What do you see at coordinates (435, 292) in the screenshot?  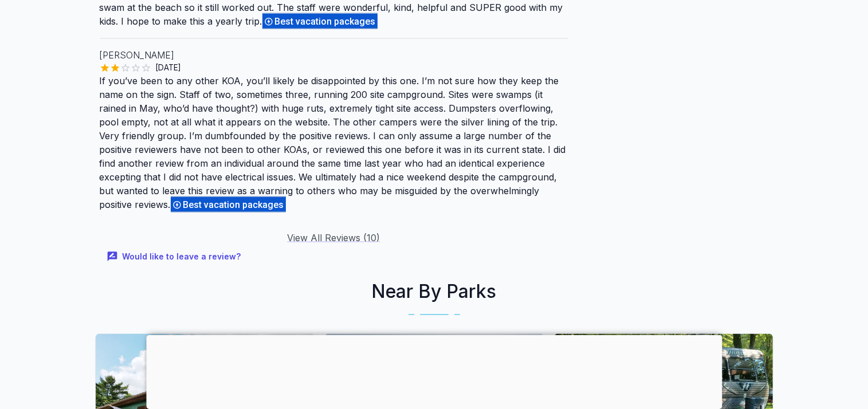 I see `h2: Near By Parks` at bounding box center [435, 292].